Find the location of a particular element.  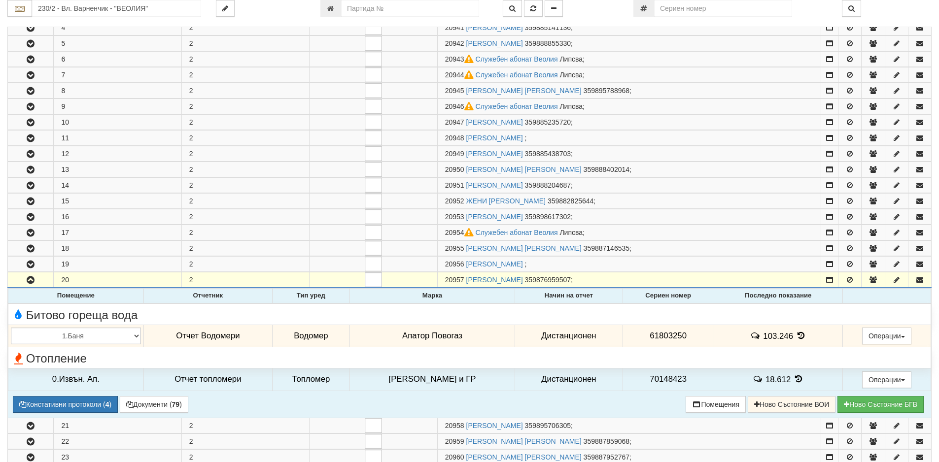

td: 8 is located at coordinates (117, 91).